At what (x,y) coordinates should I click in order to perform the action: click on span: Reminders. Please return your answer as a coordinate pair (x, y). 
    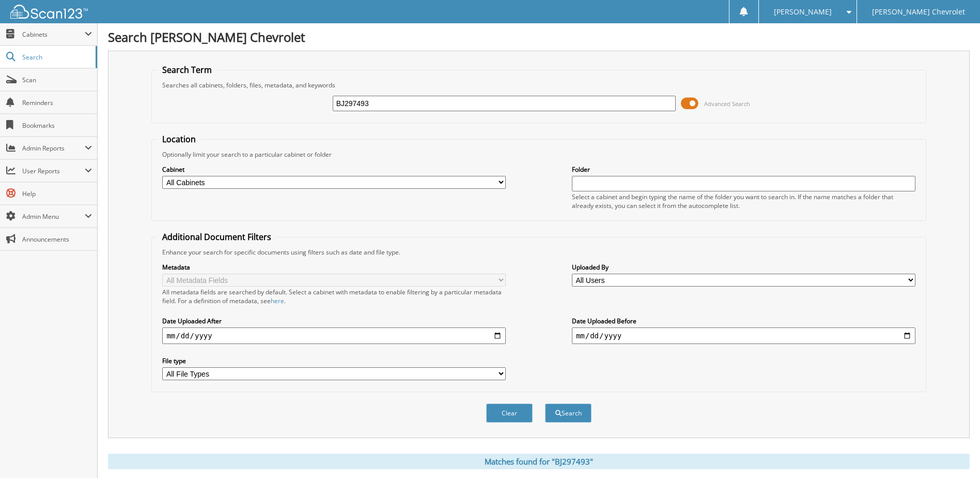
    Looking at the image, I should click on (57, 102).